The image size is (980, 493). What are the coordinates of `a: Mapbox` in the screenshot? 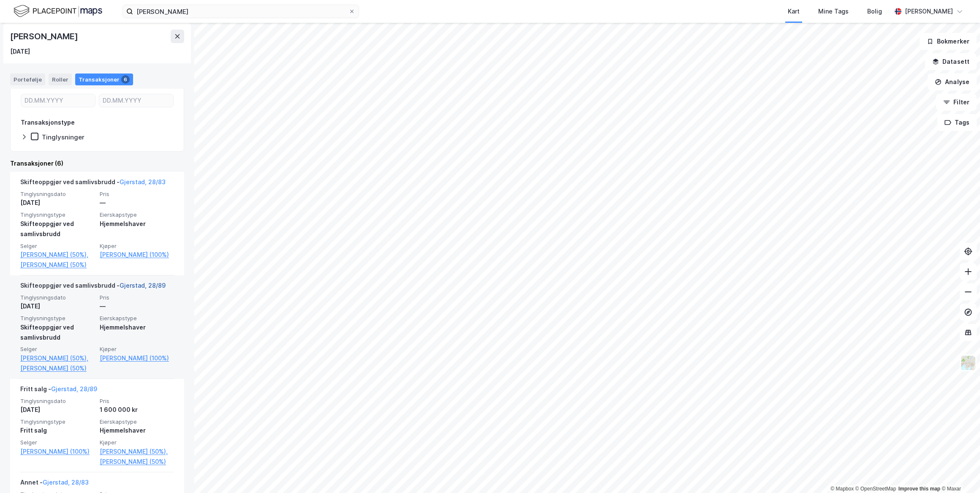 It's located at (842, 489).